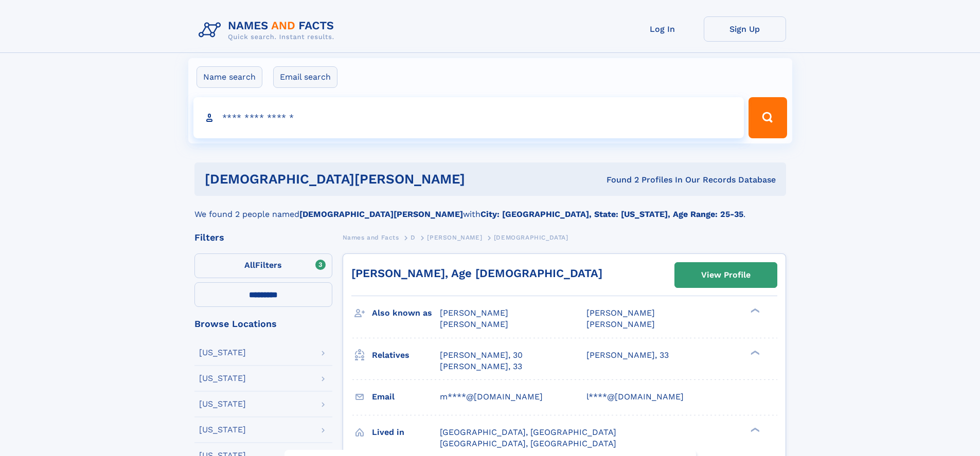 This screenshot has width=980, height=456. I want to click on a: D, so click(413, 237).